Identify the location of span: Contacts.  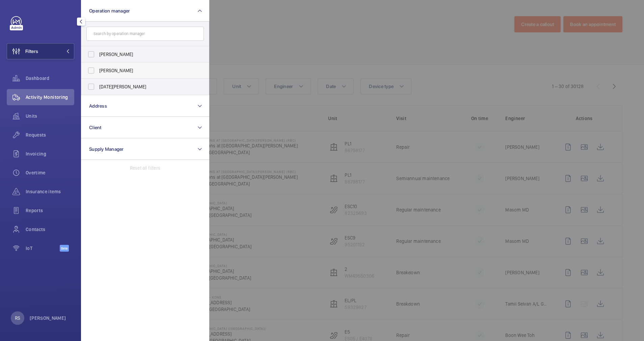
(50, 229).